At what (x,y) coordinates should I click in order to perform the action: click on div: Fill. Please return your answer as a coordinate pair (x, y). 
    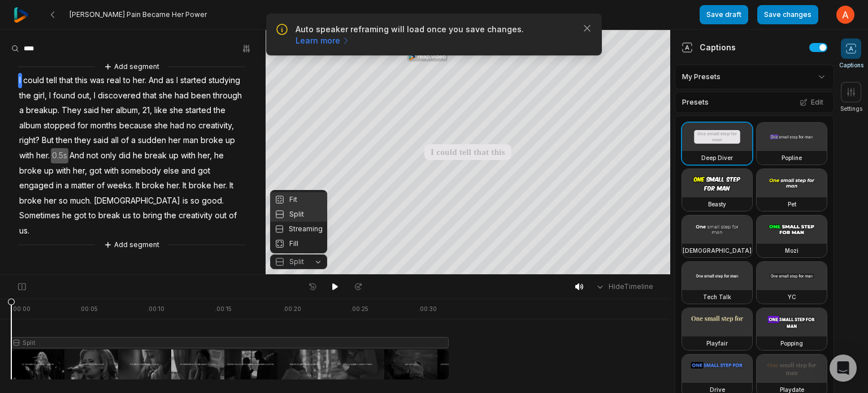
    Looking at the image, I should click on (298, 244).